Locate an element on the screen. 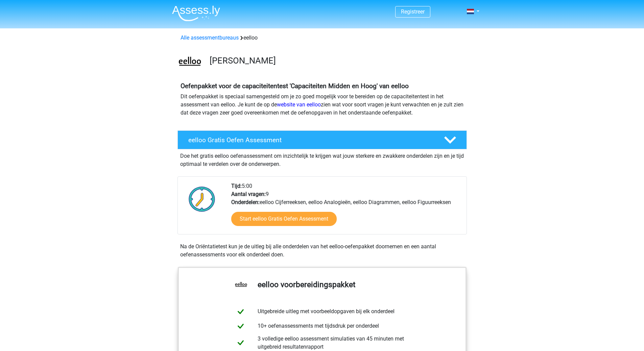  a: Registreer is located at coordinates (412, 11).